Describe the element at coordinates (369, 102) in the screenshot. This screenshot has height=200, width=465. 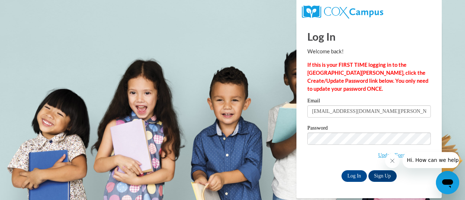
I see `label: Email` at that location.